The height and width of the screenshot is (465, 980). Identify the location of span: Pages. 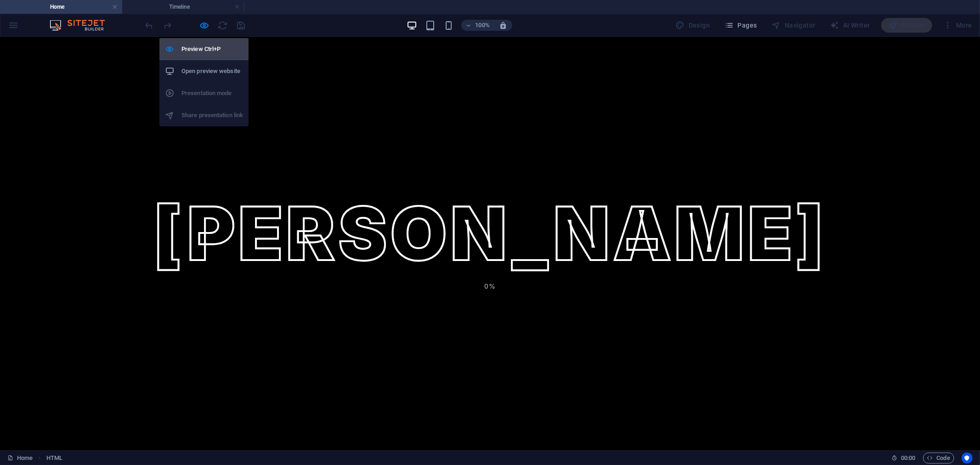
(741, 26).